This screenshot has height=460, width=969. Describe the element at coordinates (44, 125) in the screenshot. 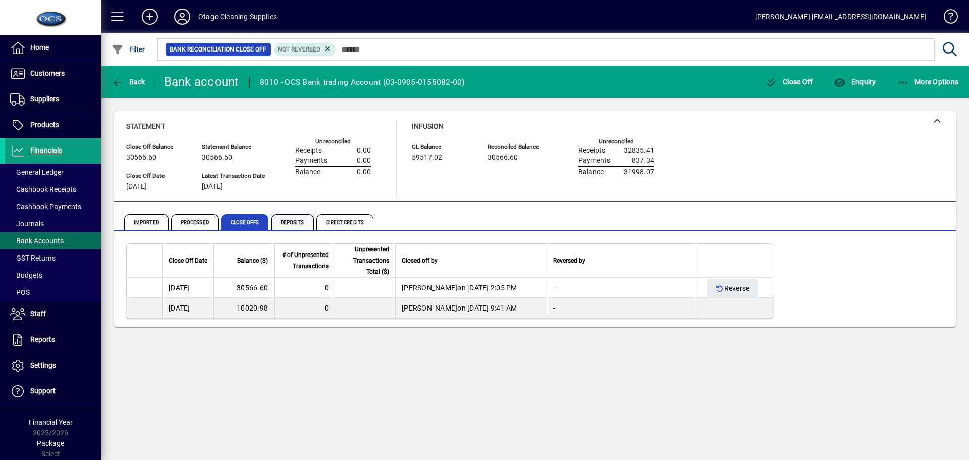

I see `span: Products` at that location.